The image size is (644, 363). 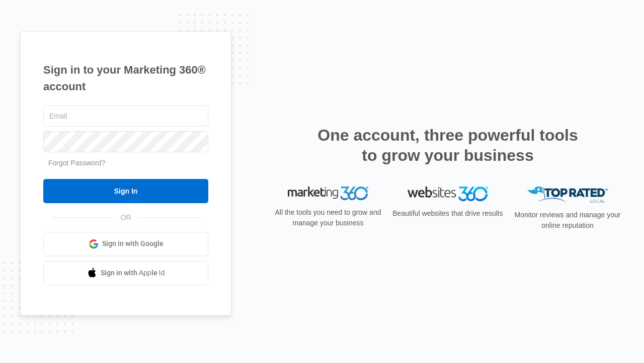 I want to click on span: OR, so click(x=125, y=217).